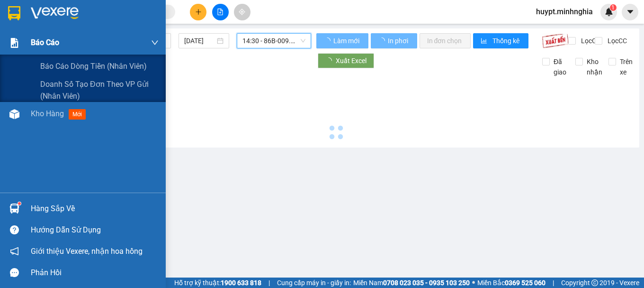 This screenshot has height=288, width=644. I want to click on span: Báo cáo, so click(45, 42).